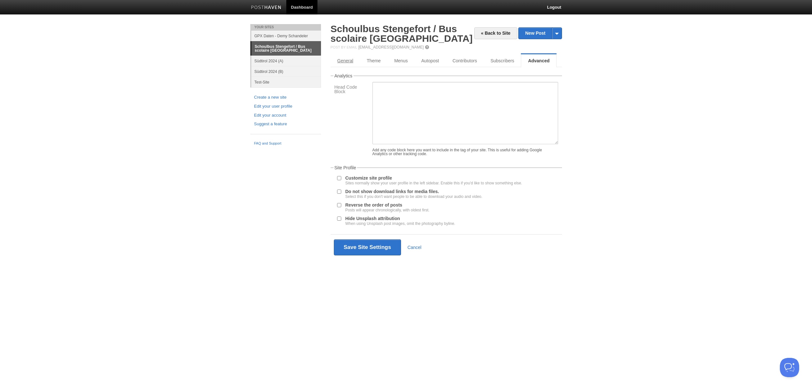 Image resolution: width=812 pixels, height=390 pixels. I want to click on a: Edit your user profile, so click(286, 106).